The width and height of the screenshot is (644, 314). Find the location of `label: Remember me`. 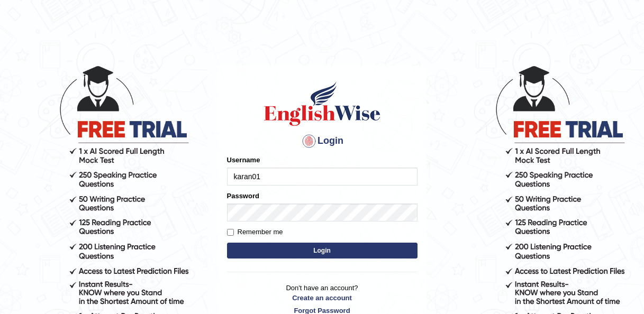

label: Remember me is located at coordinates (255, 232).